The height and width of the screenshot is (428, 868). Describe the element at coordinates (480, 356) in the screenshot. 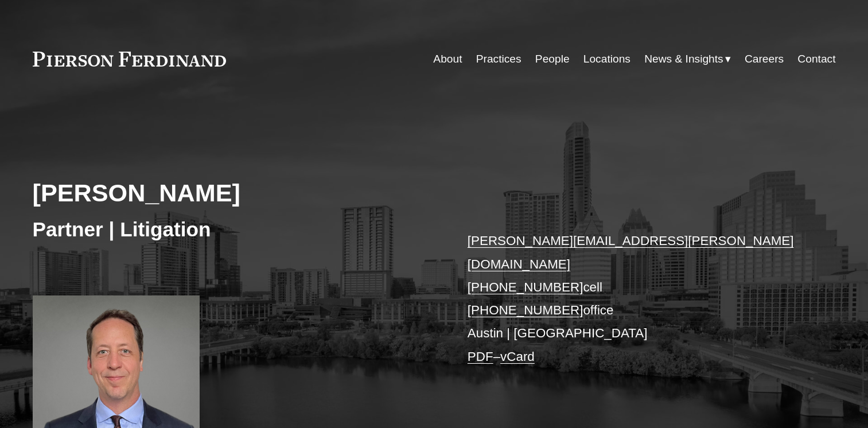

I see `a: PDF` at that location.